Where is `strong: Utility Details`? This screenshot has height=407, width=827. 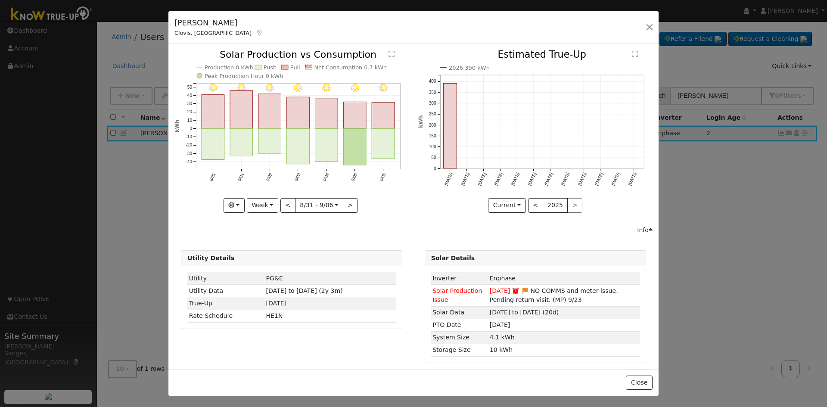 strong: Utility Details is located at coordinates (211, 258).